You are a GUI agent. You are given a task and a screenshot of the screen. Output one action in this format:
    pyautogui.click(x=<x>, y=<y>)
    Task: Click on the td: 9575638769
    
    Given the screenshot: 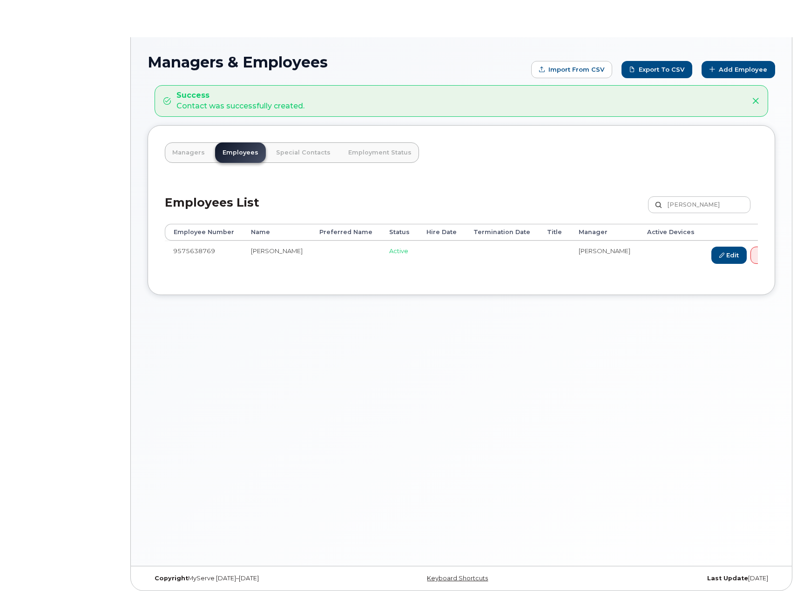 What is the action you would take?
    pyautogui.click(x=203, y=255)
    